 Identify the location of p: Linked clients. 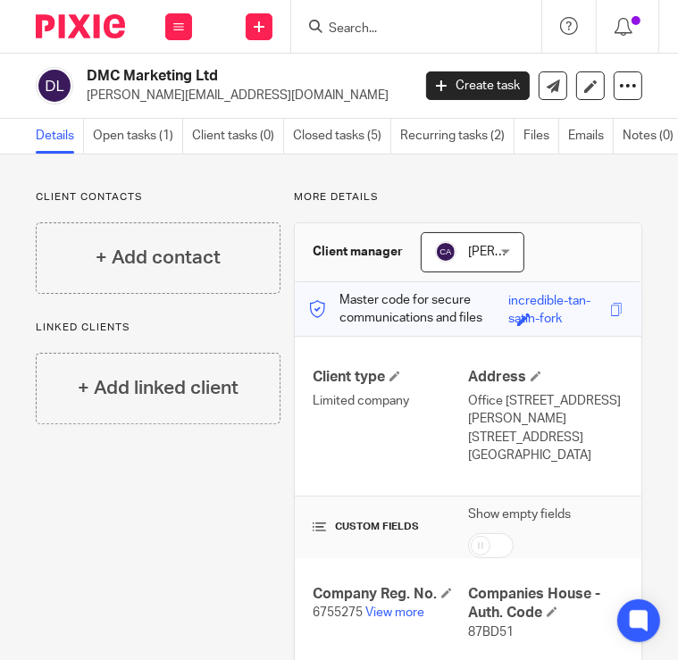
(158, 328).